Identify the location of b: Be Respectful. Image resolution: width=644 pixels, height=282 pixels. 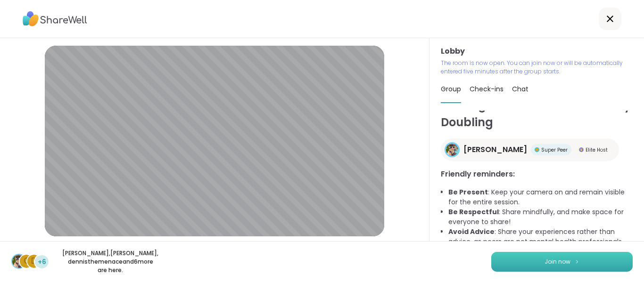
(474, 212).